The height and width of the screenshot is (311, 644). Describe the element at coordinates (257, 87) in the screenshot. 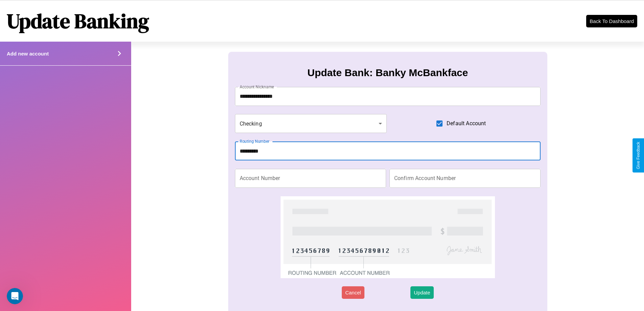

I see `label: Account Nickname` at that location.